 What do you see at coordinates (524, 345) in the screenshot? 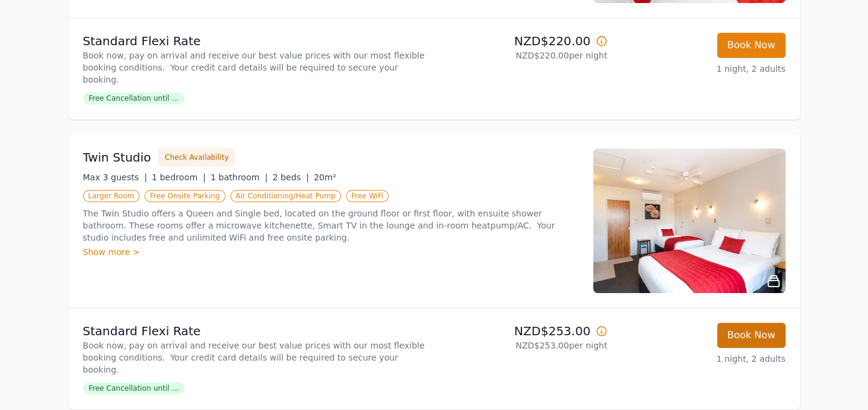
I see `p: NZD$253.00 per night` at bounding box center [524, 345].